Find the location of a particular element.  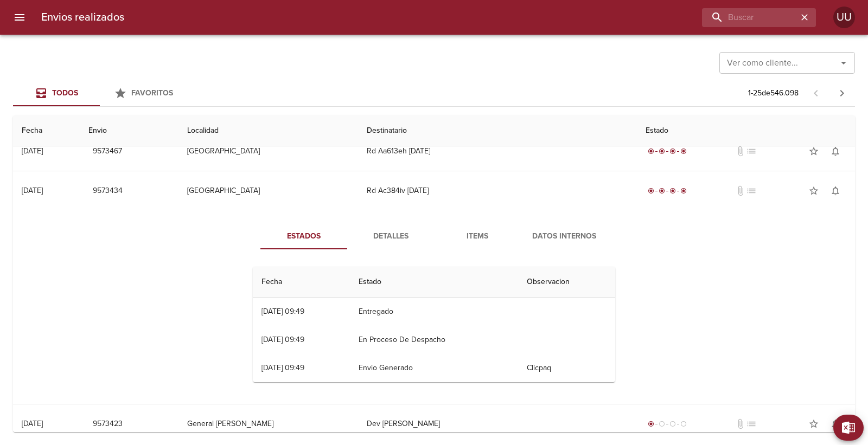

span: Todos is located at coordinates (65, 93).